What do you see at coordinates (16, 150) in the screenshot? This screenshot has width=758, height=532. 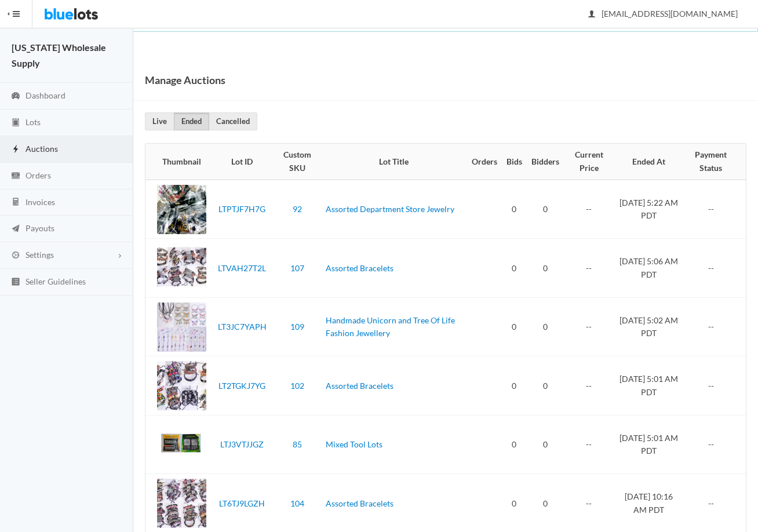 I see `ion-icon: flash` at bounding box center [16, 150].